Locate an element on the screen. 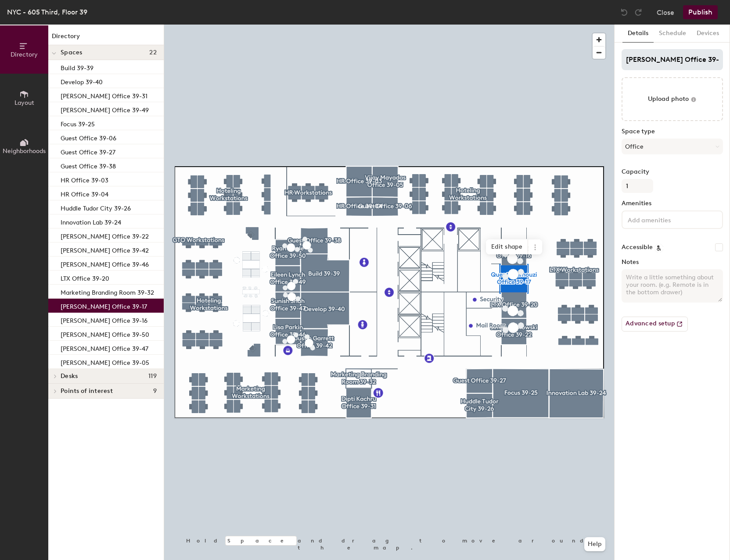 This screenshot has width=730, height=560. p: Guest Office 39-38 is located at coordinates (88, 165).